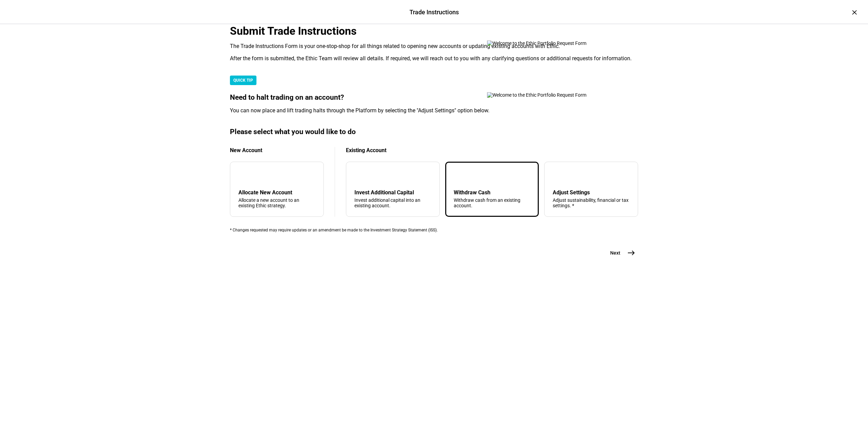 The image size is (868, 437). Describe the element at coordinates (277, 150) in the screenshot. I see `div: New Account` at that location.